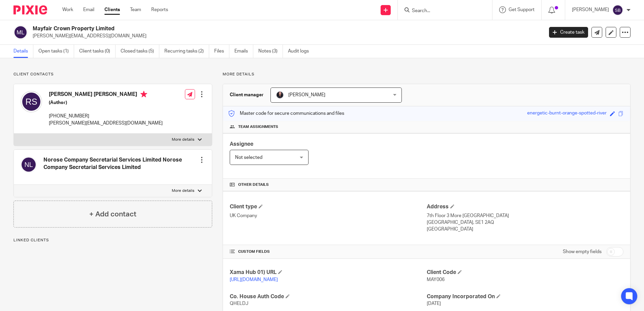  Describe the element at coordinates (328, 297) in the screenshot. I see `h4: Co. House Auth Code` at that location.